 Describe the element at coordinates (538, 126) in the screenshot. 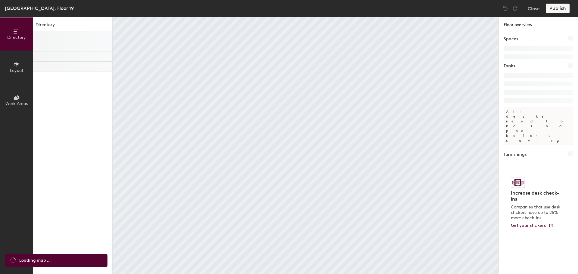

I see `p: All desks need to be in a pod before saving` at that location.